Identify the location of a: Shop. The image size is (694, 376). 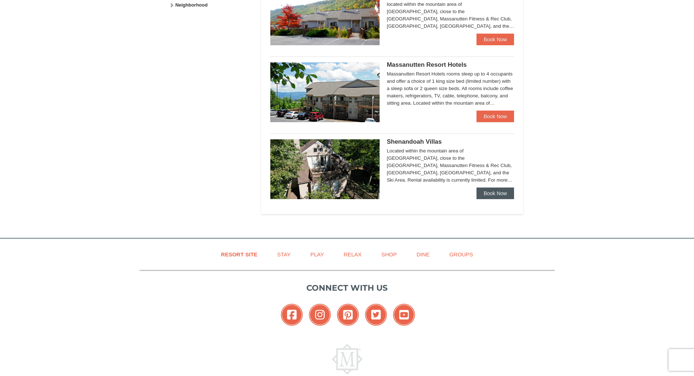
(389, 254).